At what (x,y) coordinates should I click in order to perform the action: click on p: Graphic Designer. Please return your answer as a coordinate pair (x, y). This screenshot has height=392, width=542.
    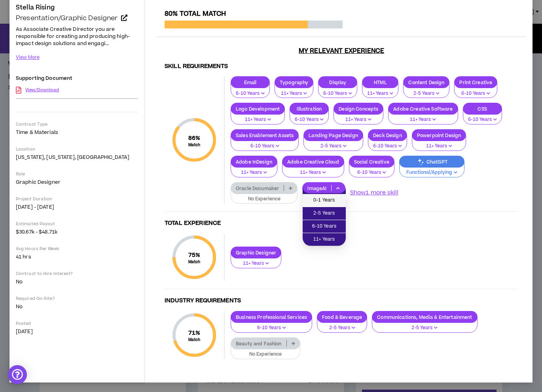
    Looking at the image, I should click on (256, 253).